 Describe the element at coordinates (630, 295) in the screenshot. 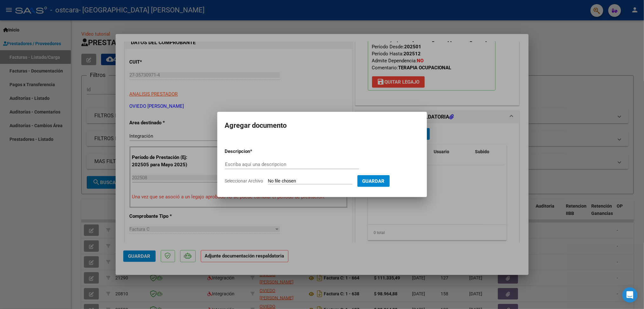

I see `div: Open Intercom Messenger` at that location.